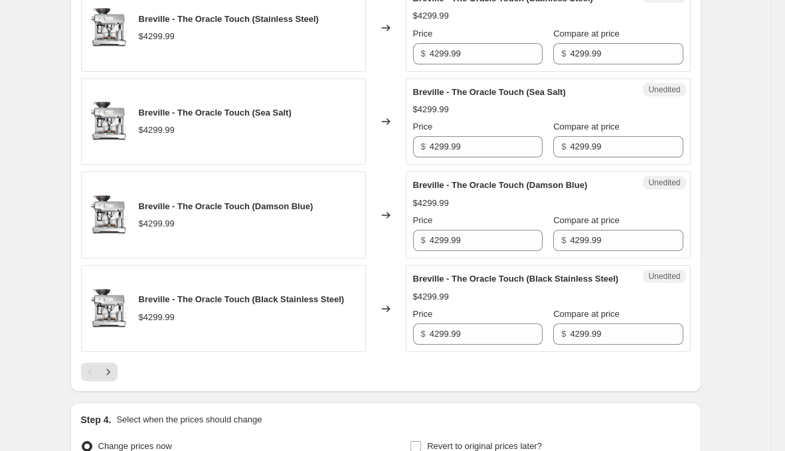 The width and height of the screenshot is (785, 451). Describe the element at coordinates (228, 19) in the screenshot. I see `span: Breville - The Oracle Touch (Stainless Steel)` at that location.